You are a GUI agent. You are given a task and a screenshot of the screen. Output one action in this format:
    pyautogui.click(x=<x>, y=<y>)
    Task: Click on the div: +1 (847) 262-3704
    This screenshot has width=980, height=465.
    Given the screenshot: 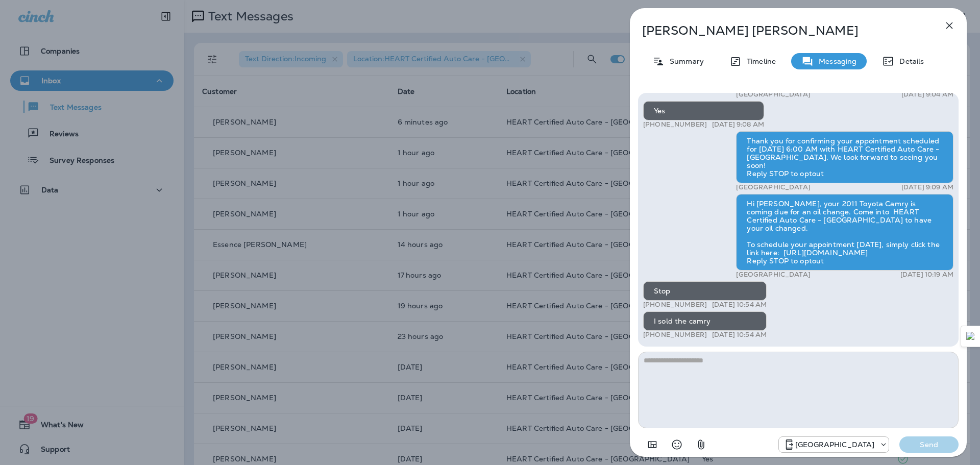 What is the action you would take?
    pyautogui.click(x=834, y=445)
    